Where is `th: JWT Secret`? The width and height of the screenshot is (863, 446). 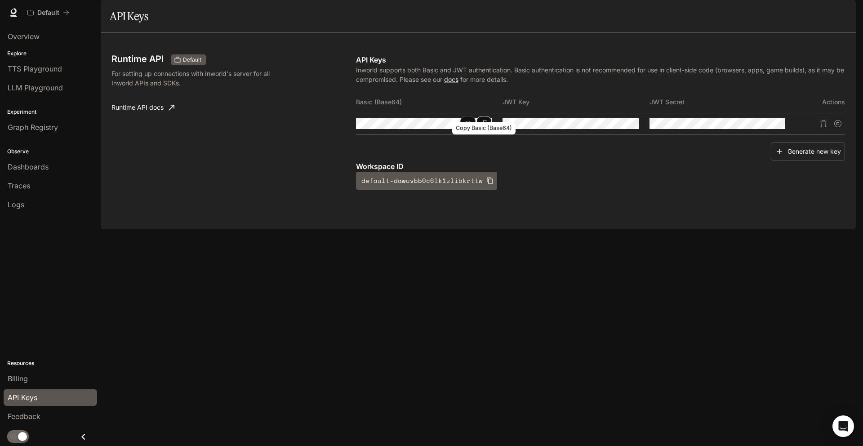 th: JWT Secret is located at coordinates (723, 102).